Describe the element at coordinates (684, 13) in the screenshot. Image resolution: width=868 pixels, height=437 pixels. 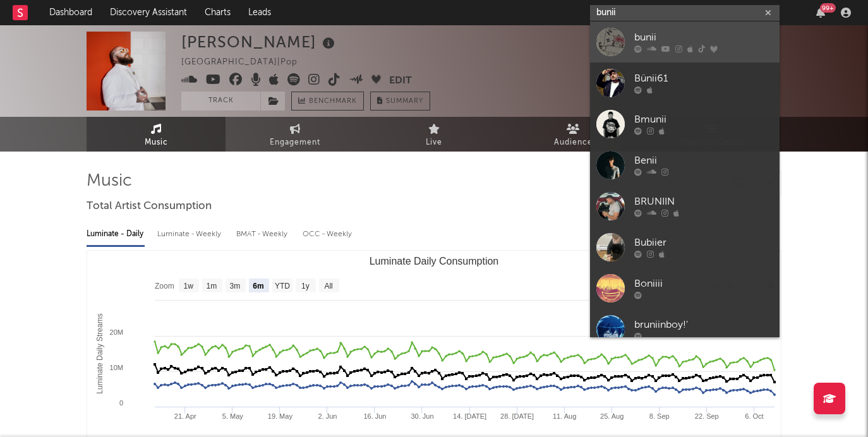
I see `input: Search for artists` at that location.